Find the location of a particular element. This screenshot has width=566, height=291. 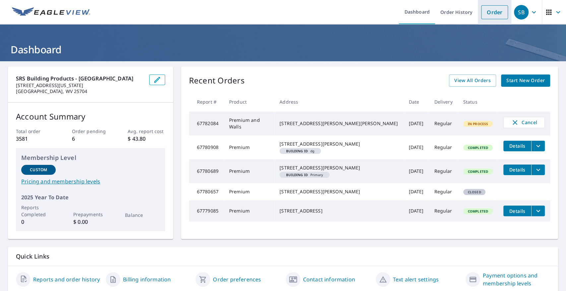

p: 0 is located at coordinates (38, 222).